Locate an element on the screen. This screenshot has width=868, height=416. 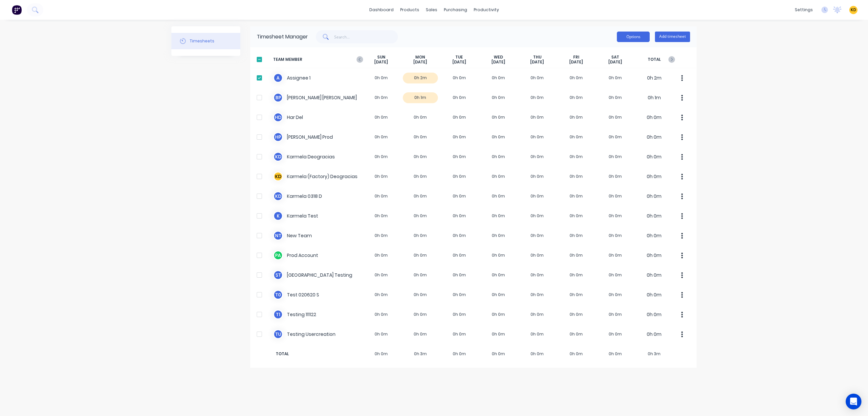
input: Search... is located at coordinates (366, 37).